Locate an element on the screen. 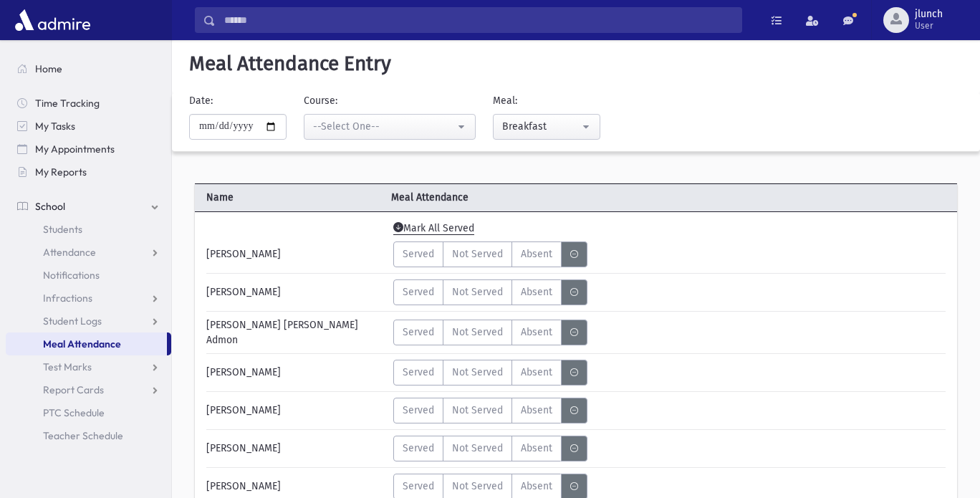 The image size is (980, 498). h5: Meal Attendance Entry is located at coordinates (576, 64).